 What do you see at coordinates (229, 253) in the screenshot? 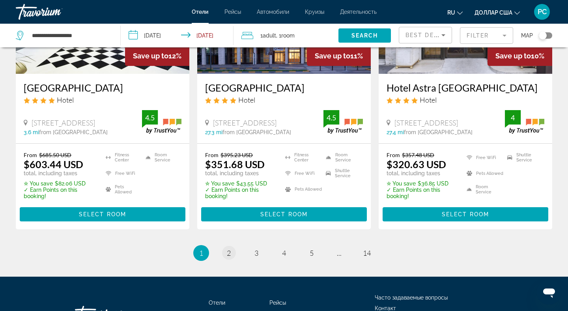
I see `span: 2` at bounding box center [229, 253].